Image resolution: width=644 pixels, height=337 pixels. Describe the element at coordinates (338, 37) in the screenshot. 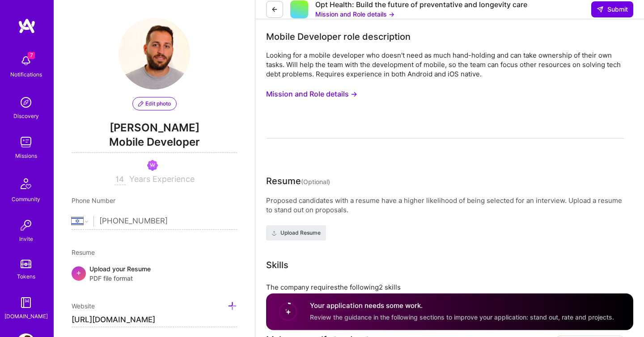

I see `div: Mobile Developer role description` at that location.